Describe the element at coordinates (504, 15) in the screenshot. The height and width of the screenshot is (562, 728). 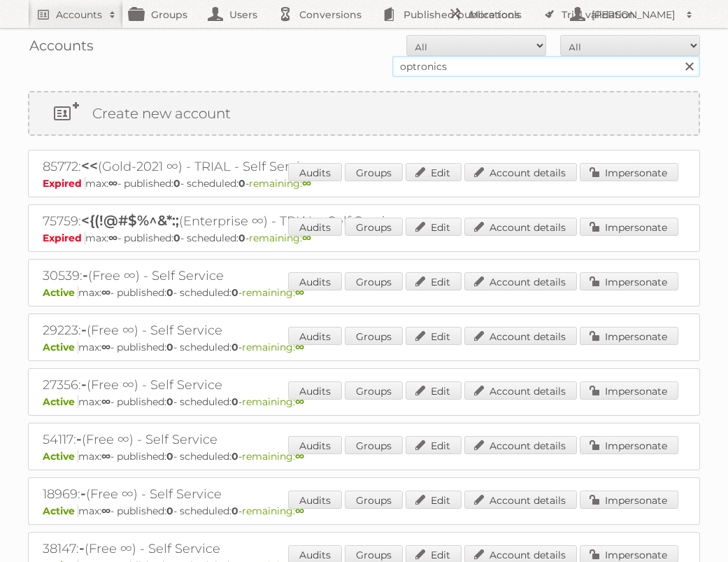
I see `h2: More tools` at that location.